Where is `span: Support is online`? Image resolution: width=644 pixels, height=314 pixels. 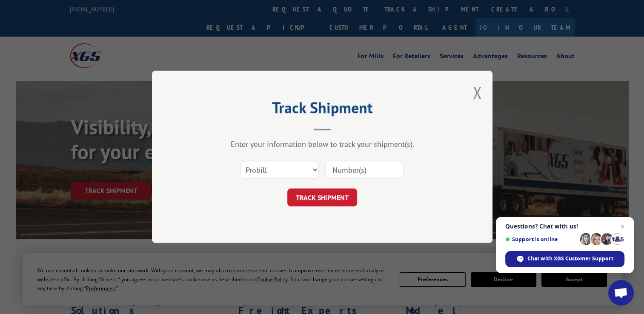
span: Support is online is located at coordinates (541, 239).